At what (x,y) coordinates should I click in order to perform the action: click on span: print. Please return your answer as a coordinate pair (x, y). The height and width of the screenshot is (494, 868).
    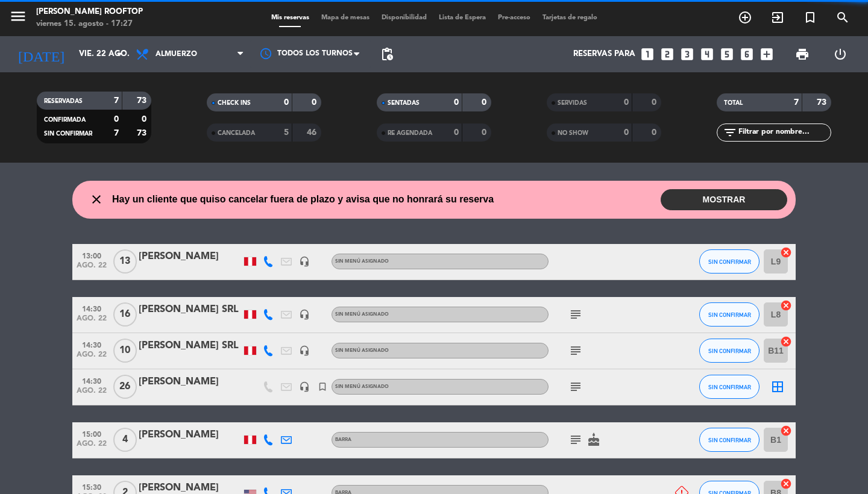
    Looking at the image, I should click on (802, 54).